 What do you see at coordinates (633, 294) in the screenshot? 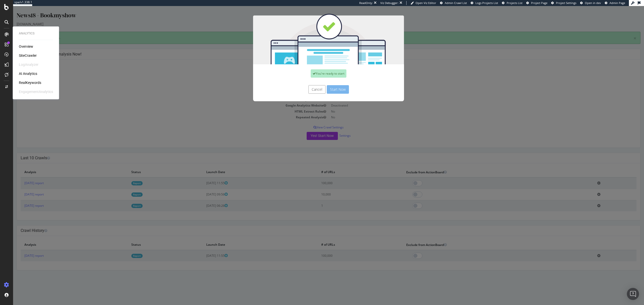
I see `div: Open Intercom Messenger` at bounding box center [633, 294].